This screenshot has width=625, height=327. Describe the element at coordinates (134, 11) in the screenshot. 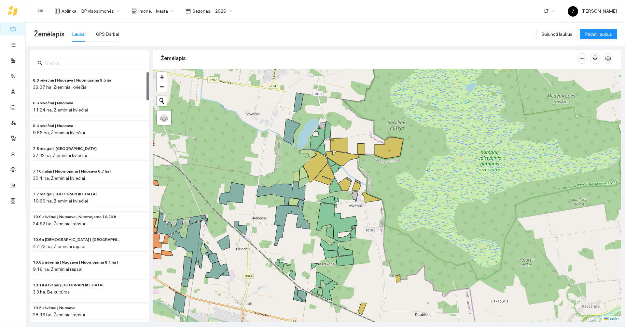

I see `span: shop` at that location.